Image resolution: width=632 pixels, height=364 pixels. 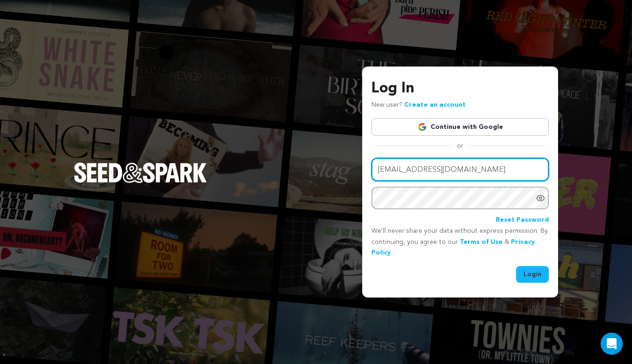 I want to click on img: Google logo, so click(x=423, y=127).